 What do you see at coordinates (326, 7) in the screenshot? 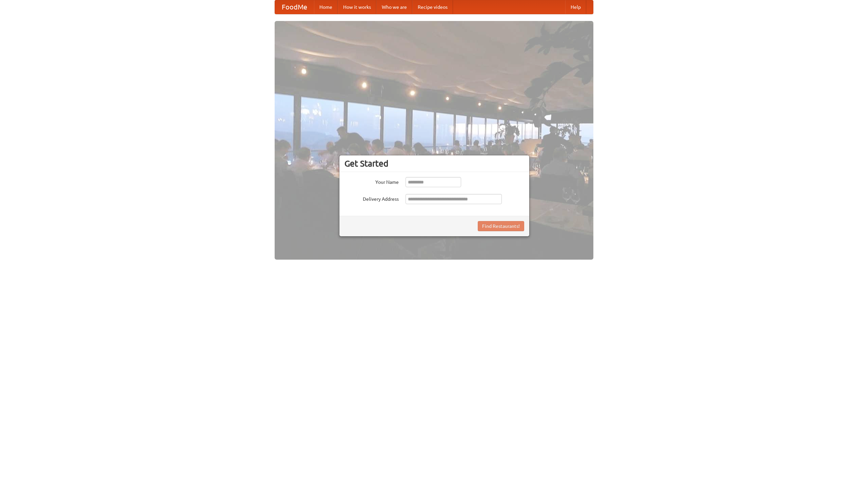
I see `a: Home` at bounding box center [326, 7].